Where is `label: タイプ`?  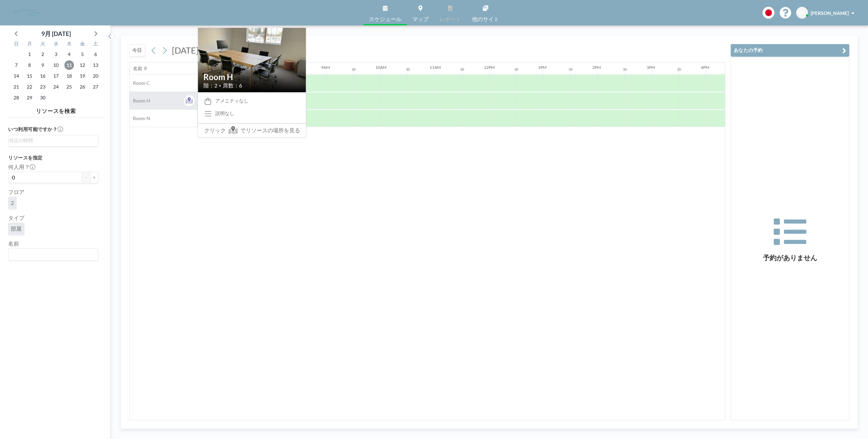
label: タイプ is located at coordinates (16, 218).